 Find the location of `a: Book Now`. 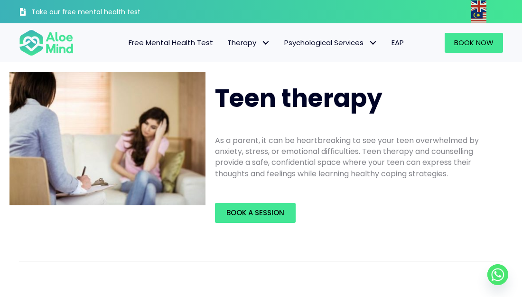

a: Book Now is located at coordinates (474, 43).